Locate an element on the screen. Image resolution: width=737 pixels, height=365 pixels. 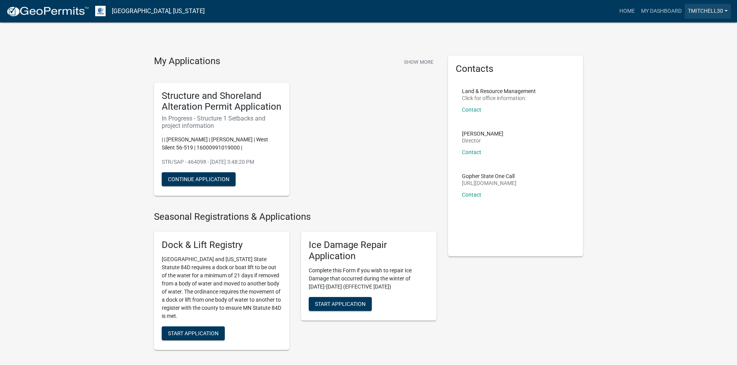
h5: Ice Damage Repair Application is located at coordinates (369, 251).